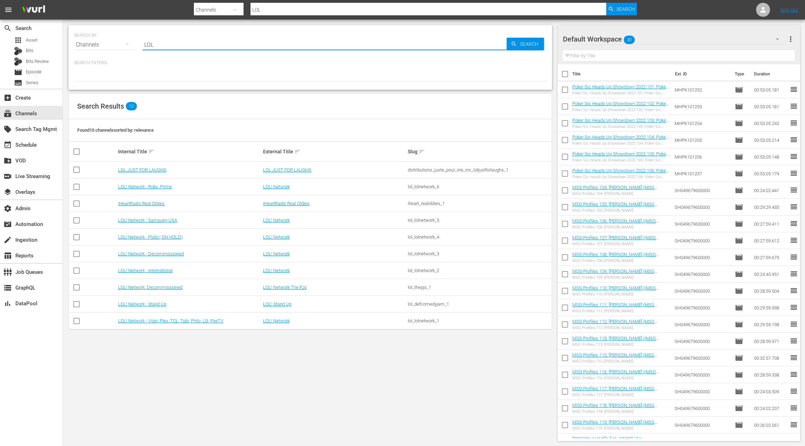 This screenshot has width=805, height=446. I want to click on span: DataPool, so click(8, 304).